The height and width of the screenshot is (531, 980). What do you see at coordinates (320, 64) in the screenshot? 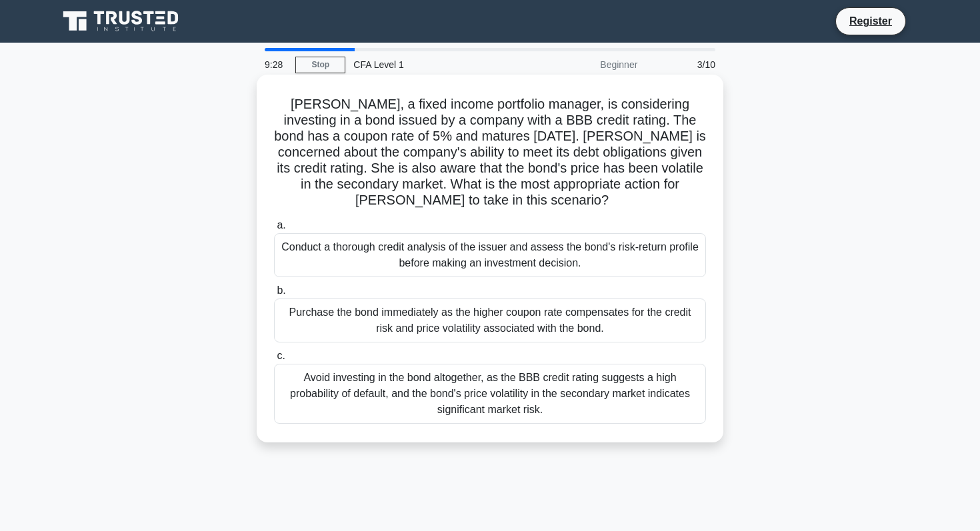
I see `a: Stop` at bounding box center [320, 64].